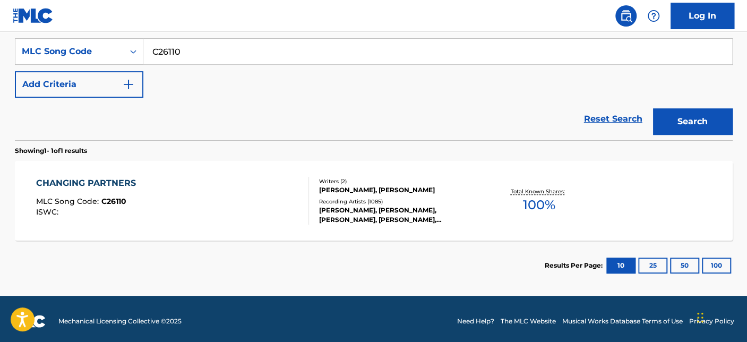  I want to click on button: Add Criteria, so click(79, 84).